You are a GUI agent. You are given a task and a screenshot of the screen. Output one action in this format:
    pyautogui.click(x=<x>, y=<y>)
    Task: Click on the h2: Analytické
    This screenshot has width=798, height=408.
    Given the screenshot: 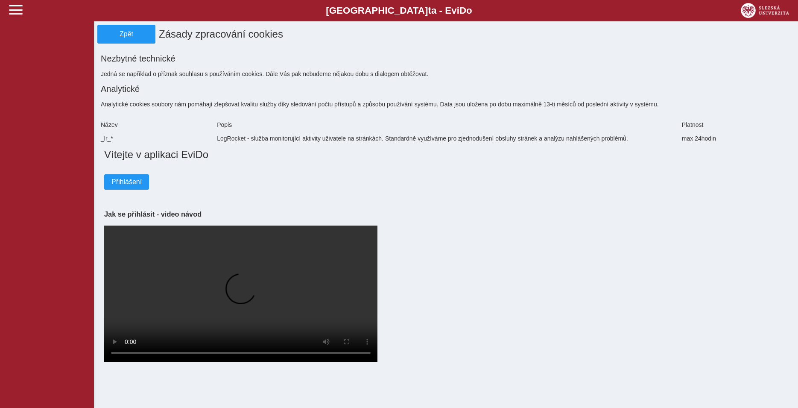 What is the action you would take?
    pyautogui.click(x=446, y=89)
    